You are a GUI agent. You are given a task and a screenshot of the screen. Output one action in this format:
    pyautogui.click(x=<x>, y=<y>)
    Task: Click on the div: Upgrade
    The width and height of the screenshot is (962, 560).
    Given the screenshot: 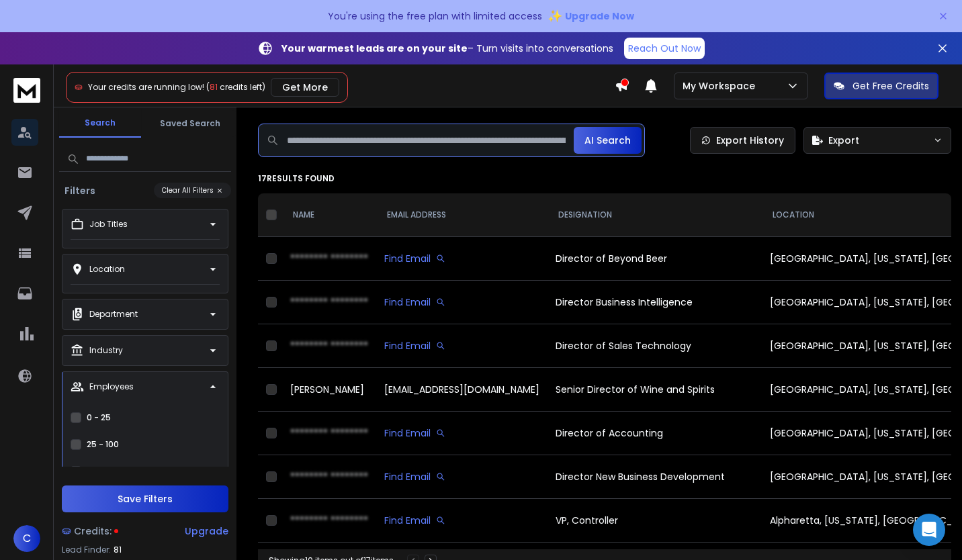 What is the action you would take?
    pyautogui.click(x=206, y=532)
    